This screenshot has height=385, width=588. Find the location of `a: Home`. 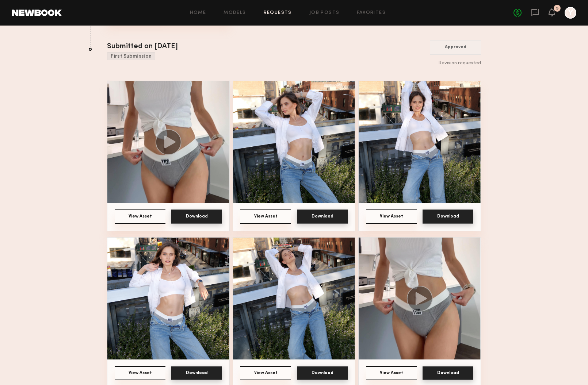

a: Home is located at coordinates (198, 13).